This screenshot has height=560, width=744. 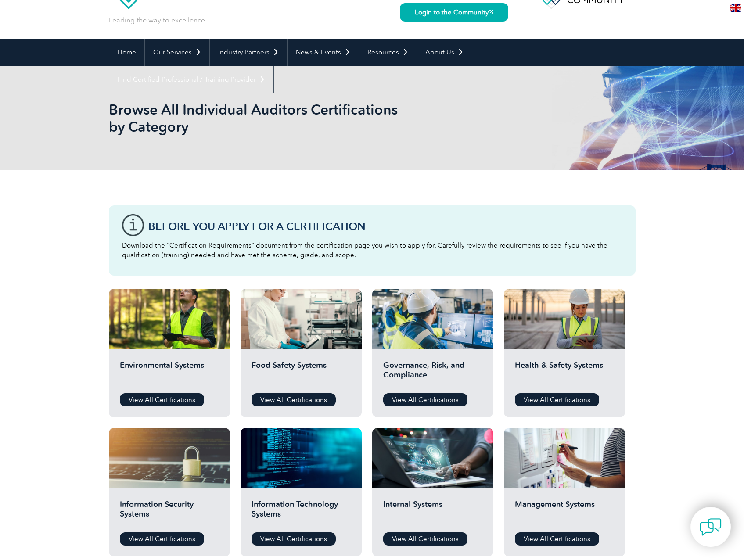 I want to click on h2: Governance, Risk, and Compliance, so click(x=433, y=373).